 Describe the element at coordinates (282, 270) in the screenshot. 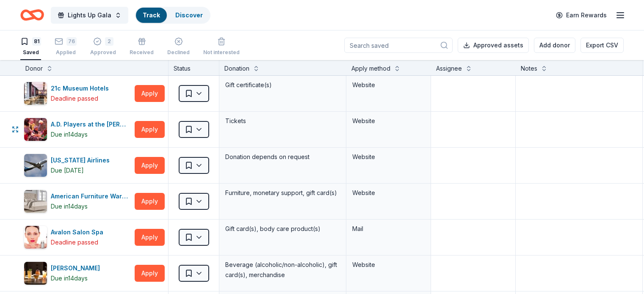

I see `div: Beverage (alcoholic/non-alcoholic), gift card(s), merchandise` at that location.